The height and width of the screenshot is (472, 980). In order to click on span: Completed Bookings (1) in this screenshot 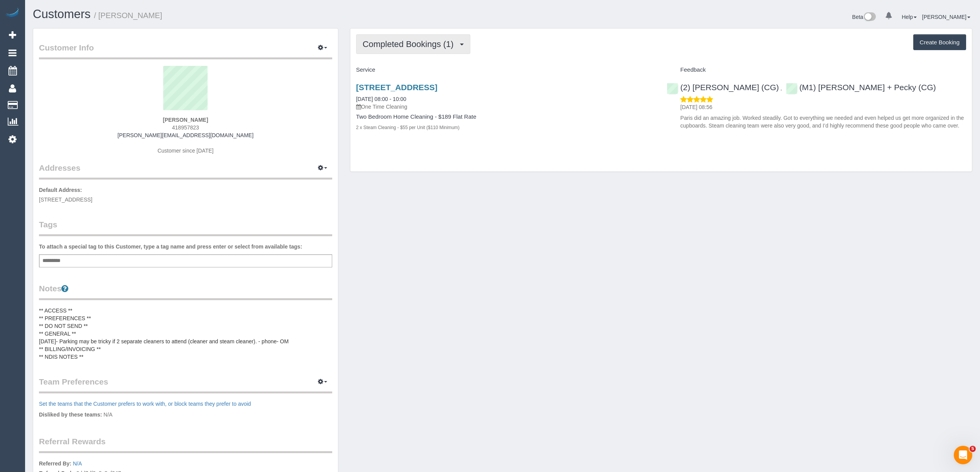, I will do `click(410, 44)`.